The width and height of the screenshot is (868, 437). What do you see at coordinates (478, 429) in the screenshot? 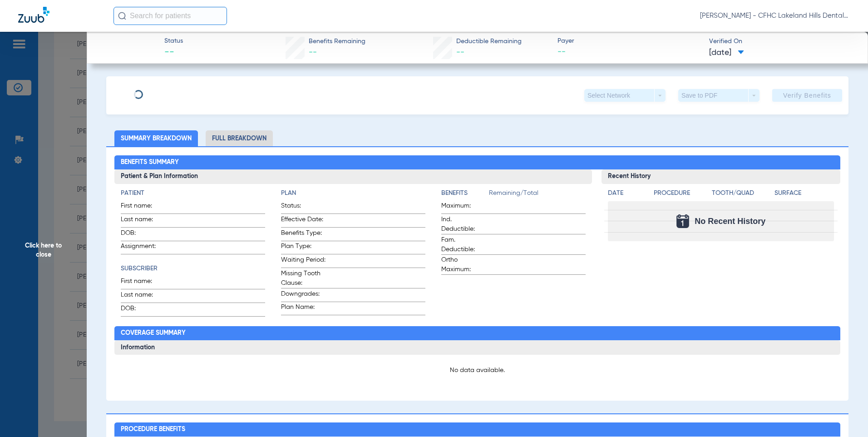
I see `h2: Procedure Benefits` at bounding box center [478, 429].